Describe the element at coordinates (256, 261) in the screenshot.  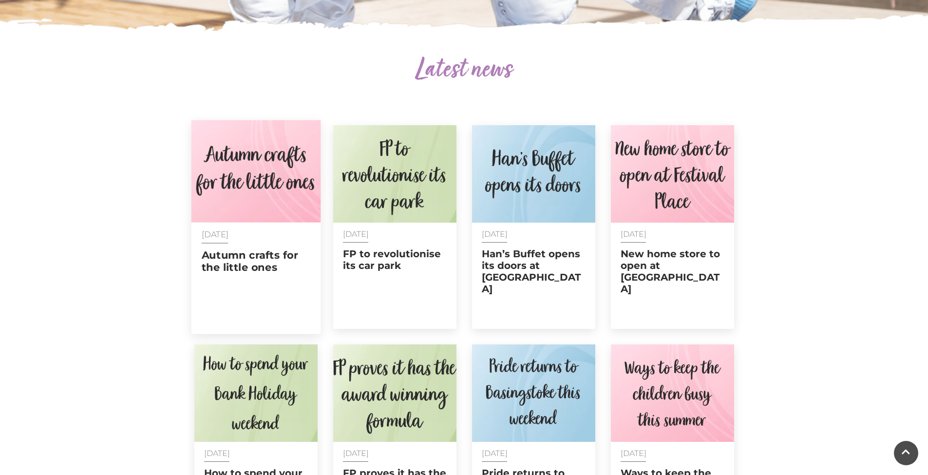
I see `h2: Autumn crafts for the little ones` at that location.